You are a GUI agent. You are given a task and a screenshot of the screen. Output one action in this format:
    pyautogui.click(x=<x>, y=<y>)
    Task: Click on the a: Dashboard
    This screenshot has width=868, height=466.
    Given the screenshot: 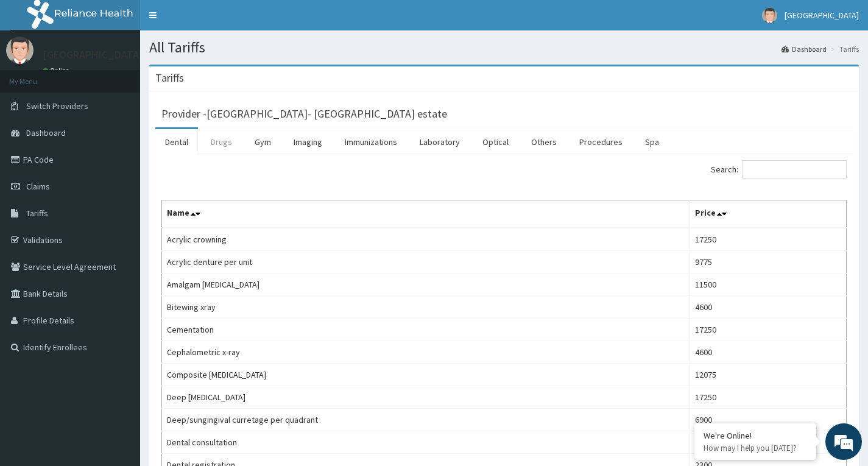 What is the action you would take?
    pyautogui.click(x=804, y=49)
    